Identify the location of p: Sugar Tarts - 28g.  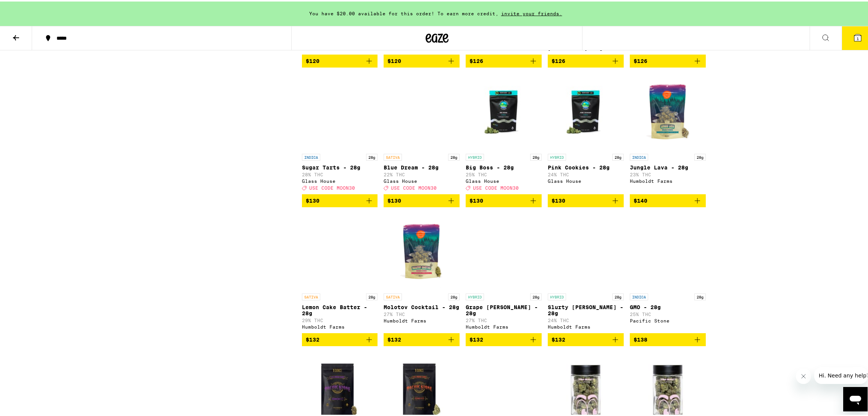
(339, 166).